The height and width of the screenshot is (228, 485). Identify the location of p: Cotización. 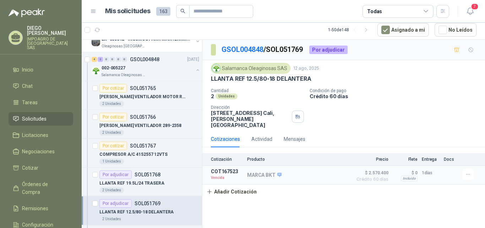
(227, 159).